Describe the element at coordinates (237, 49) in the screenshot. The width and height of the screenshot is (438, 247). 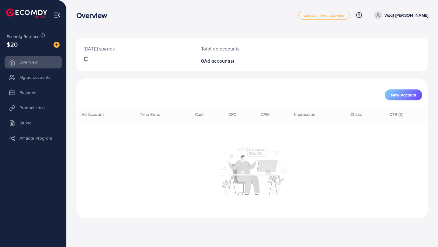
I see `p: Total ad accounts` at that location.